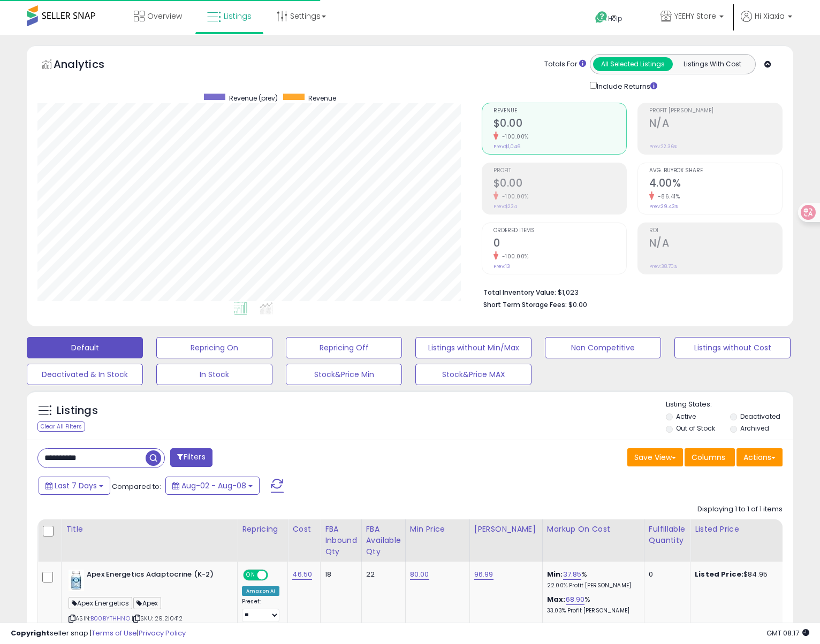 This screenshot has height=644, width=820. What do you see at coordinates (253, 98) in the screenshot?
I see `span: Revenue (prev)` at bounding box center [253, 98].